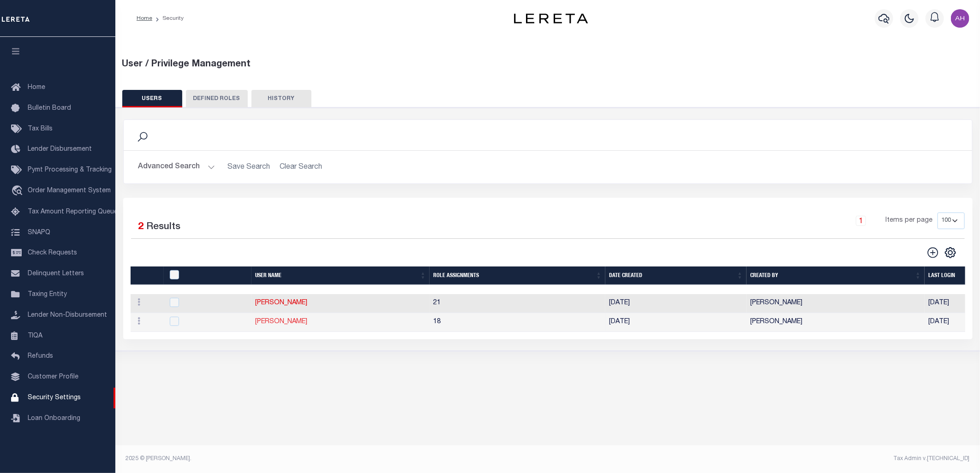 Image resolution: width=980 pixels, height=473 pixels. I want to click on th: UserID, so click(207, 276).